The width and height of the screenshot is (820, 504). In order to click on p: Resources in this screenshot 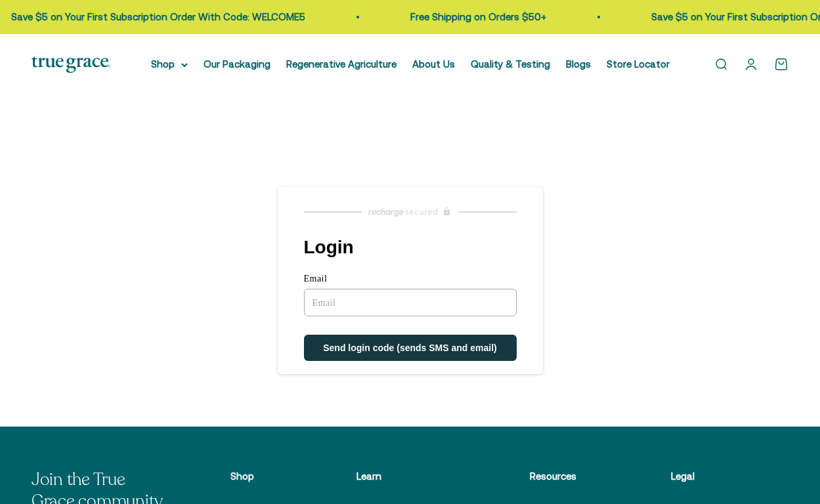, I will do `click(569, 476)`.